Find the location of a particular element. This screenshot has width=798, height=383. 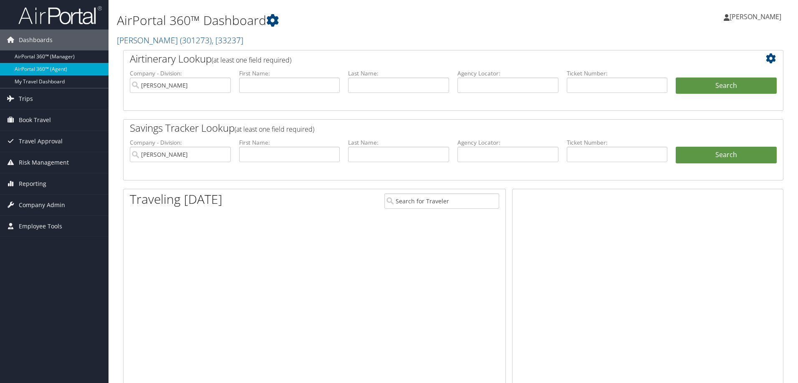

h2: Airtinerary Lookup is located at coordinates (425, 59).